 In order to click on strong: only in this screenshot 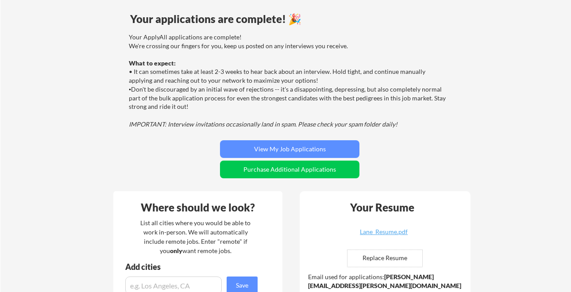, I will do `click(176, 251)`.